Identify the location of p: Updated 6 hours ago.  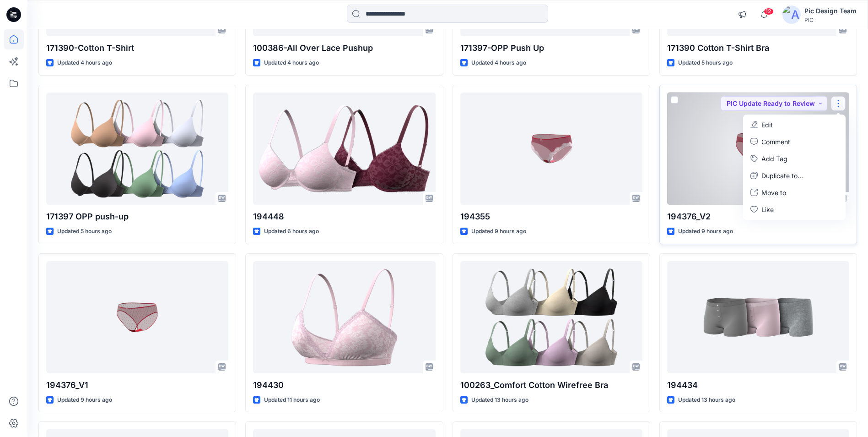
(291, 231).